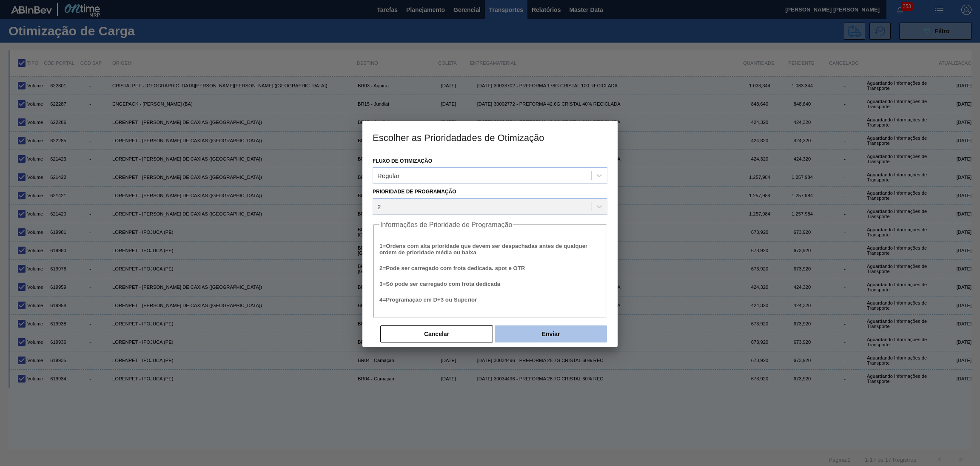 Image resolution: width=980 pixels, height=466 pixels. Describe the element at coordinates (490, 137) in the screenshot. I see `h3: Escolher as Prioridadades de Otimização` at that location.